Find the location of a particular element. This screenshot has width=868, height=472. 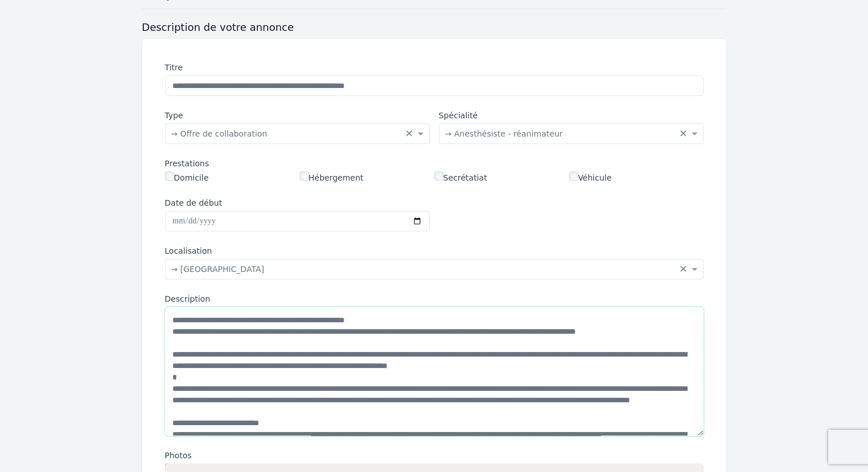

label: Secrétatiat is located at coordinates (460, 177).